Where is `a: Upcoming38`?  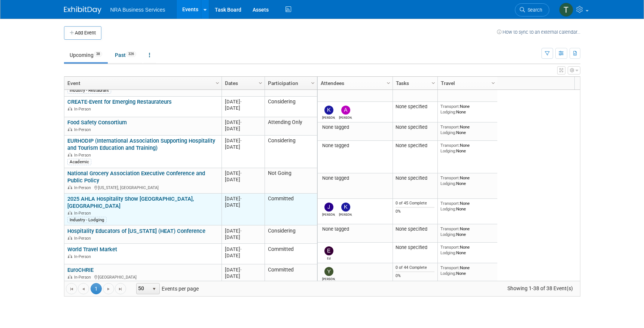 a: Upcoming38 is located at coordinates (86, 55).